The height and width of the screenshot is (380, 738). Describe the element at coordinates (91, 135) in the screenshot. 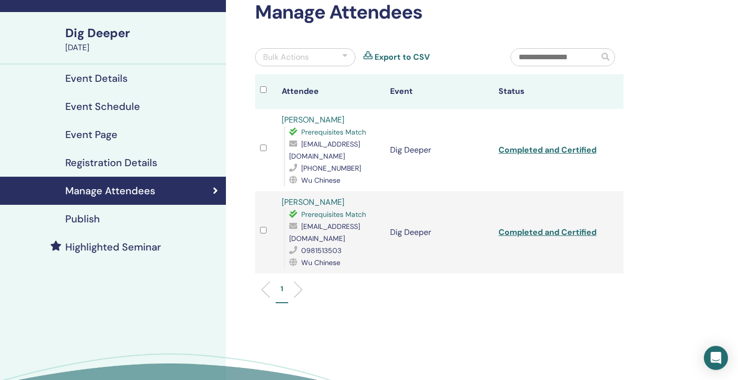

I see `h4: Event Page` at that location.